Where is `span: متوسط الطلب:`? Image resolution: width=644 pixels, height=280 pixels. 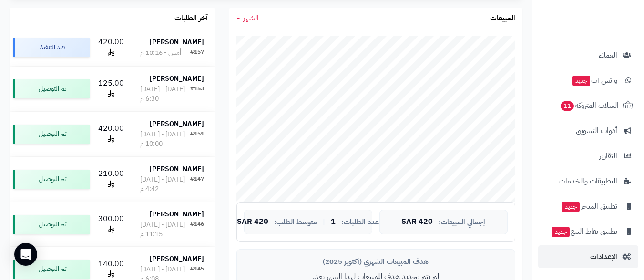
span: متوسط الطلب: is located at coordinates (295, 222).